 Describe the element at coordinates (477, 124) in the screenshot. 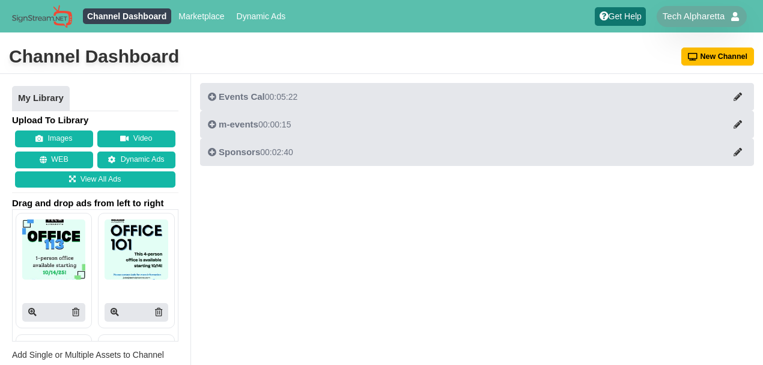

I see `button: m-events00:00:15` at that location.